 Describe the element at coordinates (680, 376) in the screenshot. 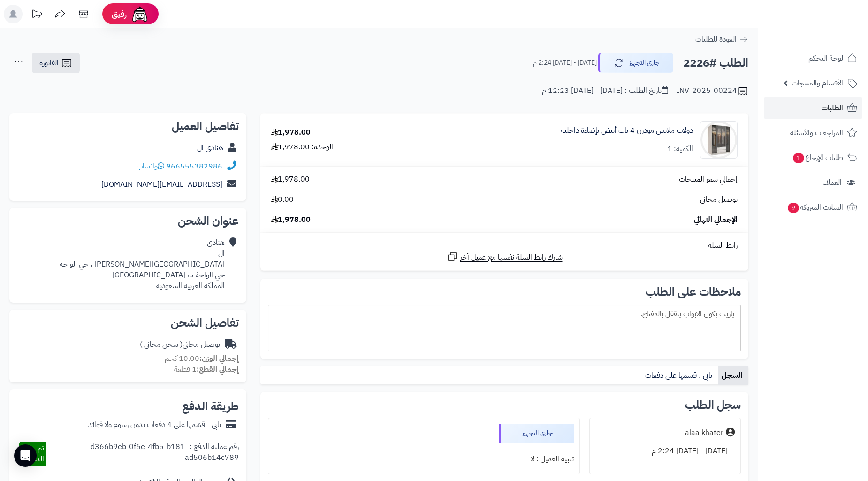

I see `a: تابي : قسمها على دفعات` at that location.